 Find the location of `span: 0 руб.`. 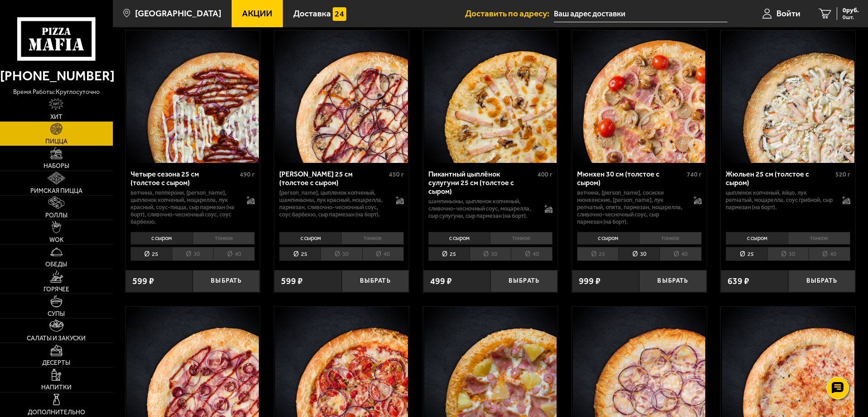

span: 0 руб. is located at coordinates (851, 10).